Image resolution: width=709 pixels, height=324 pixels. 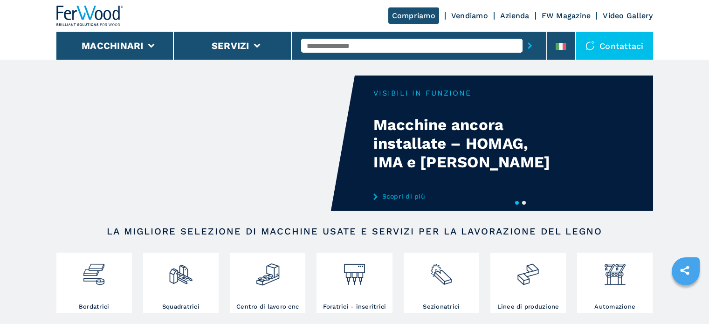 I want to click on h2: LA MIGLIORE SELEZIONE DI MACCHINE USATE E SERVIZI PER LA LAVORAZIONE DEL LEGNO, so click(x=355, y=231).